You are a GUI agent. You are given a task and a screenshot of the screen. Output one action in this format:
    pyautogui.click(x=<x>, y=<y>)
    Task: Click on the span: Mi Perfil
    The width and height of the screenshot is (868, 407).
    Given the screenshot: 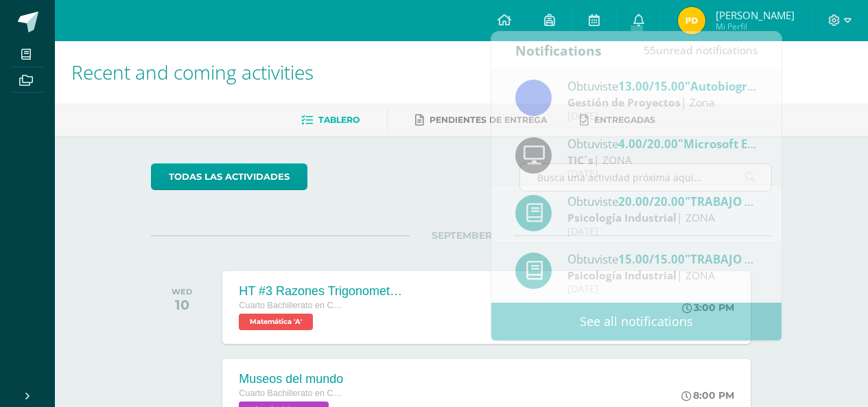 What is the action you would take?
    pyautogui.click(x=755, y=26)
    